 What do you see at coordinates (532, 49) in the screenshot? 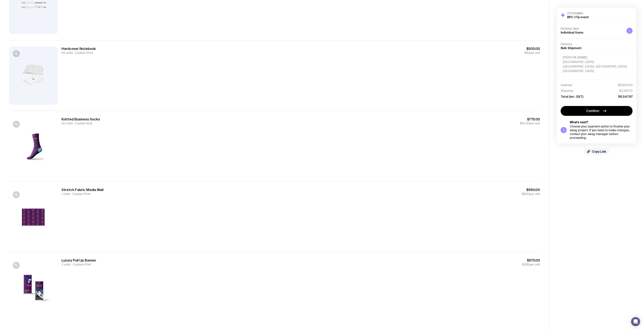
I see `span: $500.00` at bounding box center [532, 49].